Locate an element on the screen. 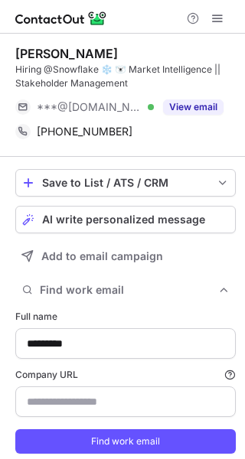 This screenshot has width=245, height=459. div: Hiring @Snowflake ❄️ 🐻‍❄️ Market Intelligence || Stakeholder Management is located at coordinates (126, 77).